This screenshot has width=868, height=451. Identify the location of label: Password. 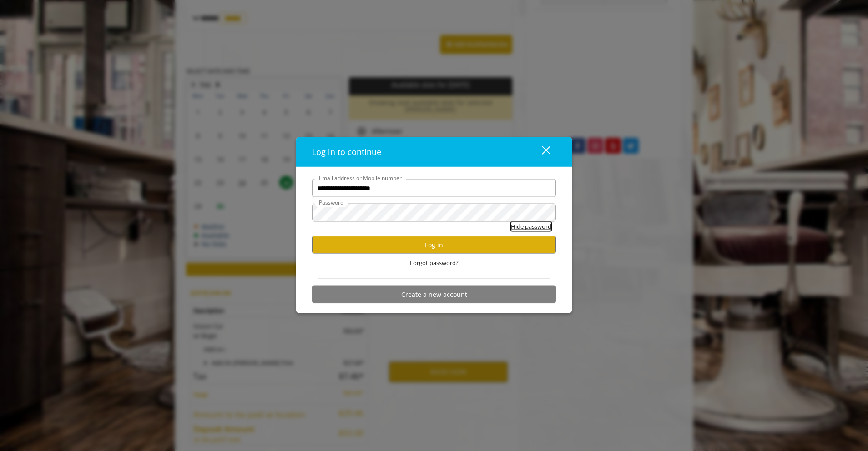
(331, 202).